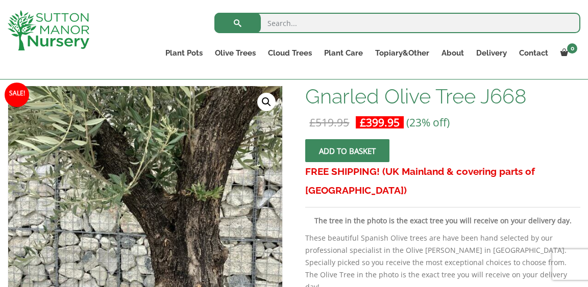 The height and width of the screenshot is (287, 588). Describe the element at coordinates (492, 53) in the screenshot. I see `a: Delivery` at that location.